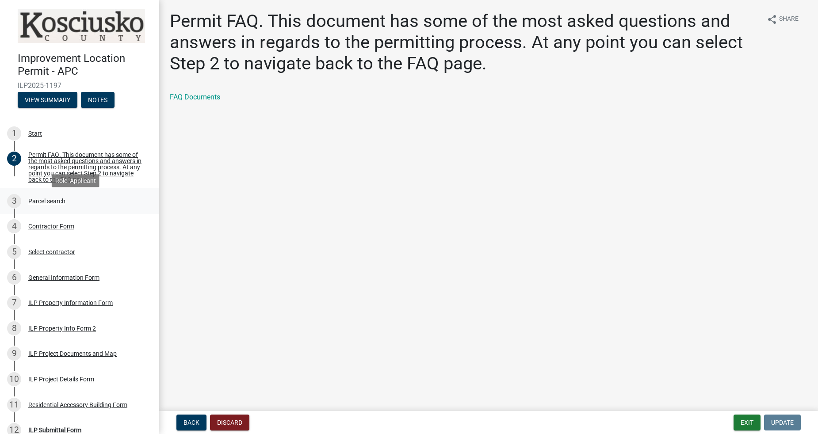 This screenshot has height=434, width=818. I want to click on div: 1, so click(14, 134).